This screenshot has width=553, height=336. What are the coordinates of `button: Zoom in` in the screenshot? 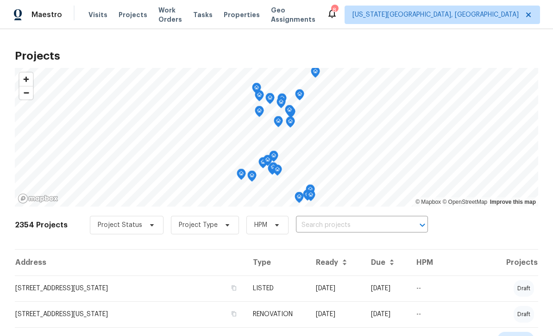 It's located at (26, 79).